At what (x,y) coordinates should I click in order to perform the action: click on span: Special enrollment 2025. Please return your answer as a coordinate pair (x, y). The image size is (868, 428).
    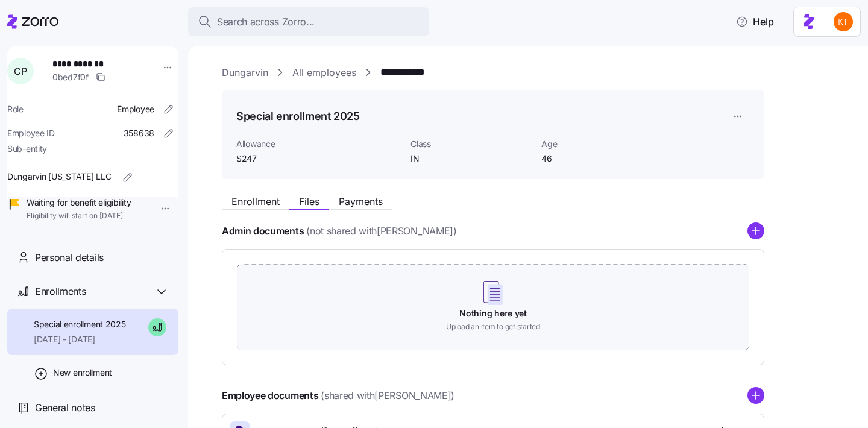
    Looking at the image, I should click on (79, 324).